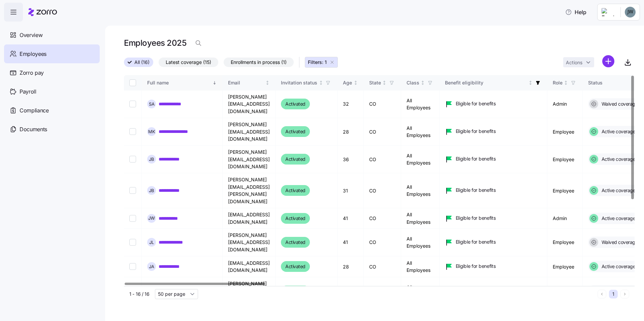  Describe the element at coordinates (152, 267) in the screenshot. I see `span: J A` at that location.